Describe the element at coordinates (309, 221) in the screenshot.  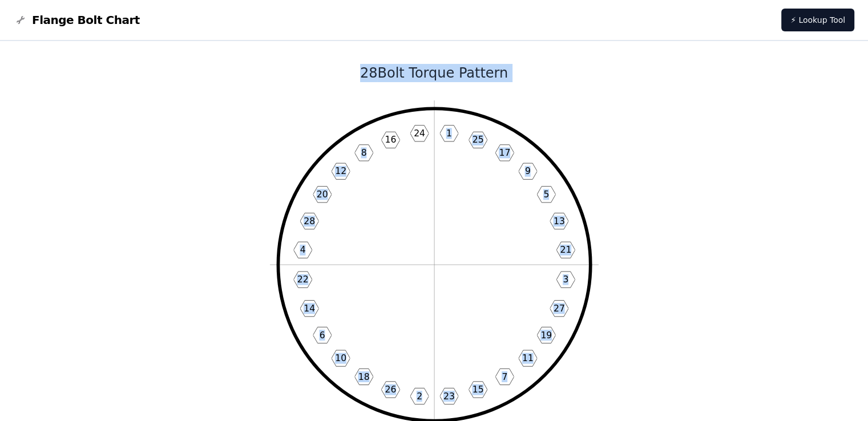
I see `text: 28` at that location.